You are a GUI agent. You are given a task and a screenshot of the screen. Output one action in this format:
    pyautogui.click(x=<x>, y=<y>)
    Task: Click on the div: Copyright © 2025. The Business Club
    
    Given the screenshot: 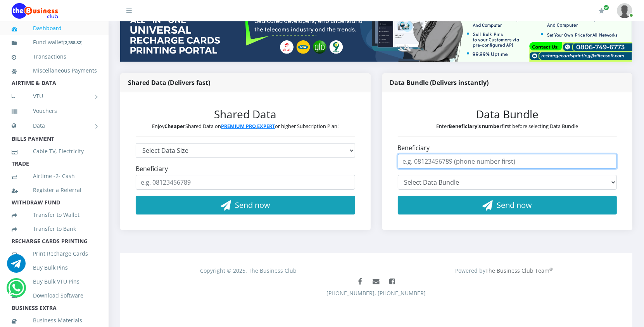 What is the action you would take?
    pyautogui.click(x=249, y=271)
    